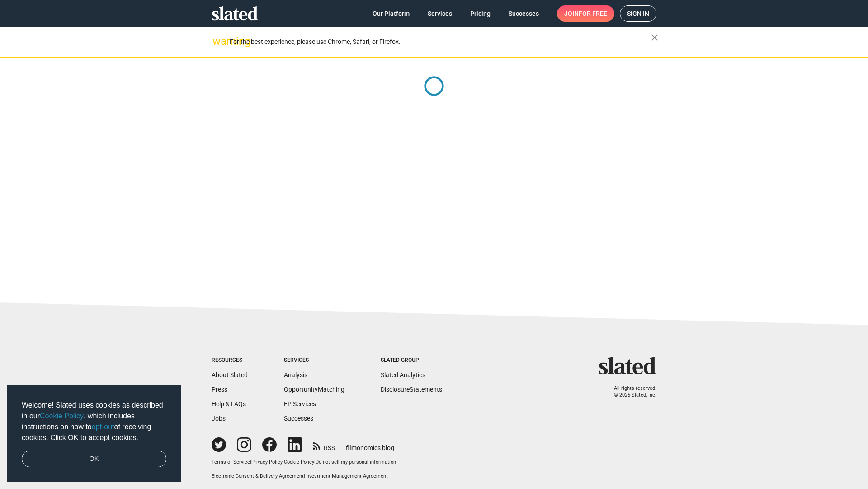  Describe the element at coordinates (370, 444) in the screenshot. I see `a: filmonomics blog` at that location.